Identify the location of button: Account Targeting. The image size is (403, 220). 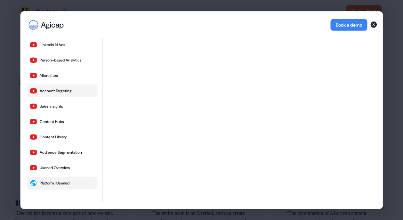
(62, 91).